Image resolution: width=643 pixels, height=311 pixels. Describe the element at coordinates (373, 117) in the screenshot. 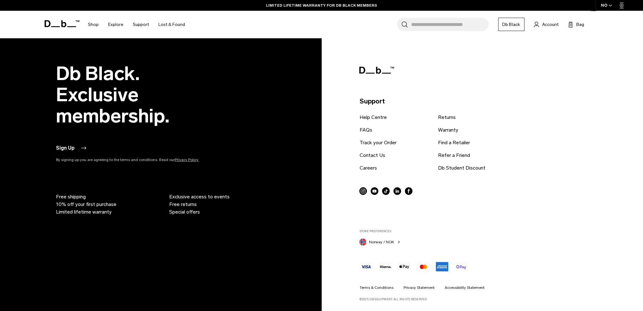

I see `a: Help Centre` at that location.